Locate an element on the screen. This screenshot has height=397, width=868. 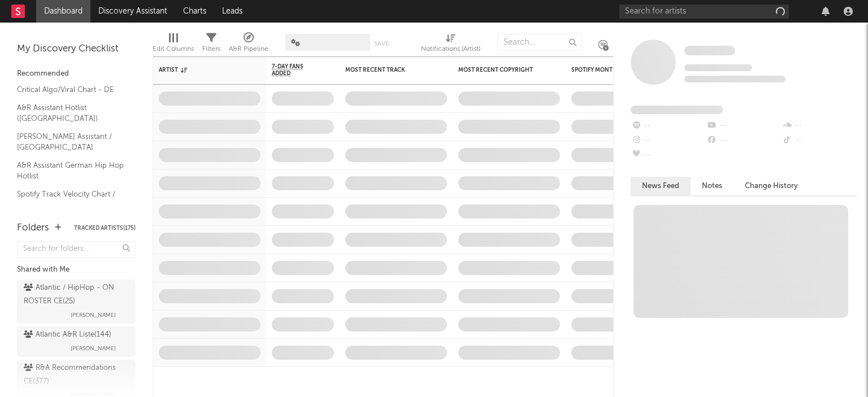
button: News Feed is located at coordinates (661, 186).